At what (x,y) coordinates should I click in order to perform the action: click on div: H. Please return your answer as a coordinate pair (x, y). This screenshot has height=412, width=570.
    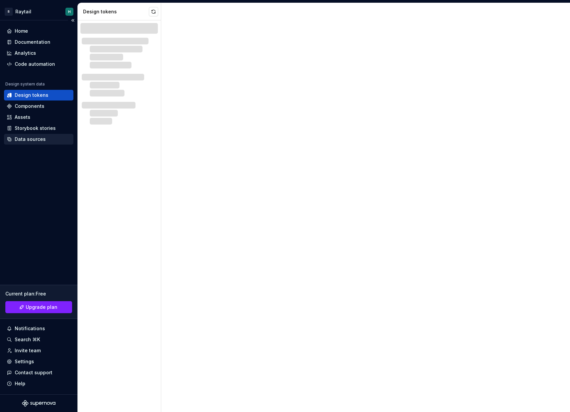
    Looking at the image, I should click on (69, 12).